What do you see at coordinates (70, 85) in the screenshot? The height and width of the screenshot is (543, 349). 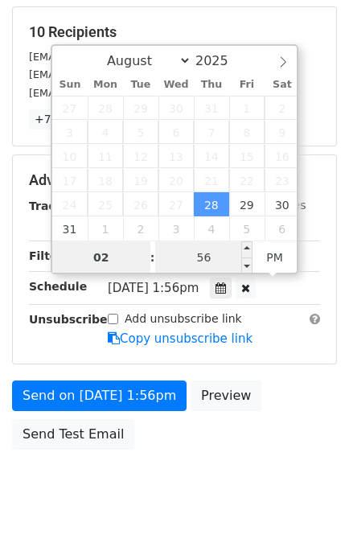 I see `span: Sun` at bounding box center [70, 85].